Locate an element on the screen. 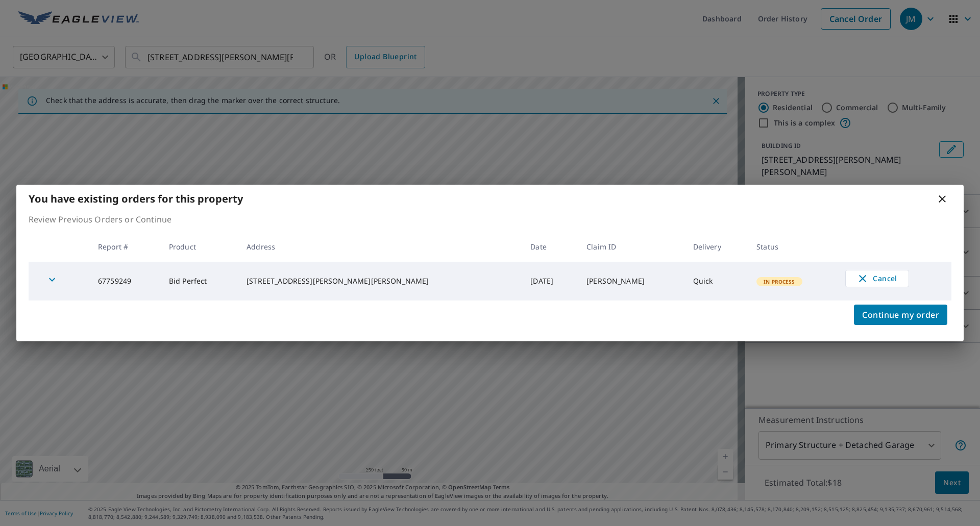  th: Report # is located at coordinates (125, 247).